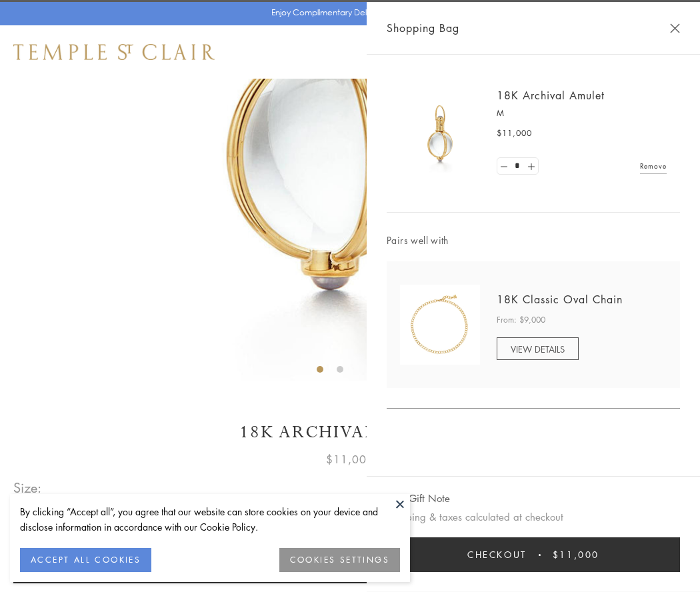  What do you see at coordinates (582, 114) in the screenshot?
I see `p: M` at bounding box center [582, 114].